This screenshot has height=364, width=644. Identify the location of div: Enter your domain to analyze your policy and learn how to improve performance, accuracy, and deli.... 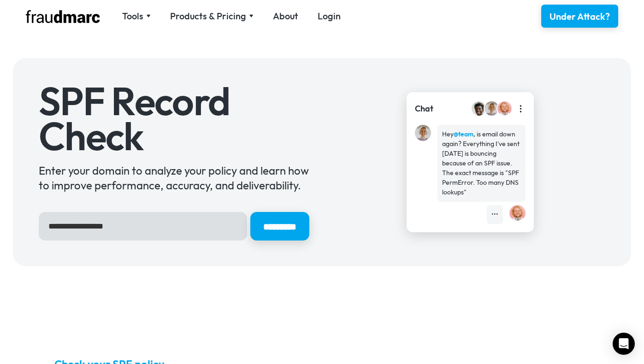
(174, 178).